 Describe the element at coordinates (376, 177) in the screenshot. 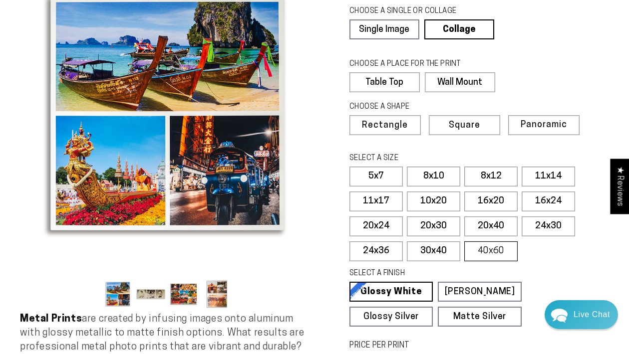

I see `label: 5x7` at that location.